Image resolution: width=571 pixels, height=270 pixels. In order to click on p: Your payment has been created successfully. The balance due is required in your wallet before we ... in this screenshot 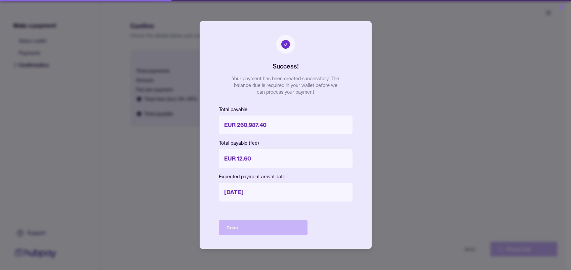, I will do `click(286, 85)`.